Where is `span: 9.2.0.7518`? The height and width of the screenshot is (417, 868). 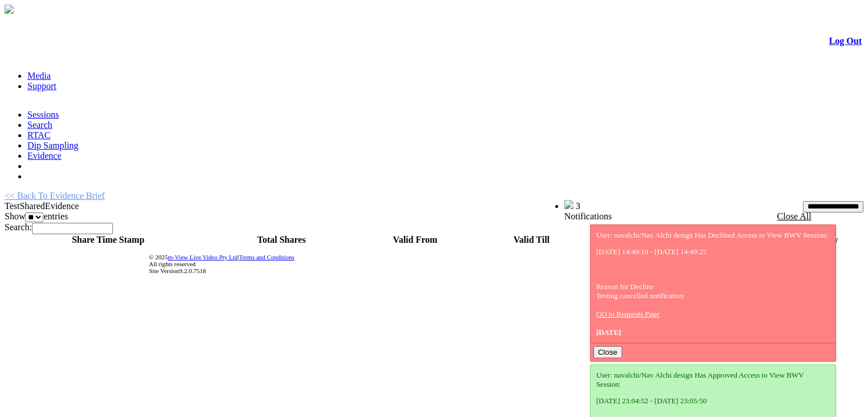
span: 9.2.0.7518 is located at coordinates (193, 271).